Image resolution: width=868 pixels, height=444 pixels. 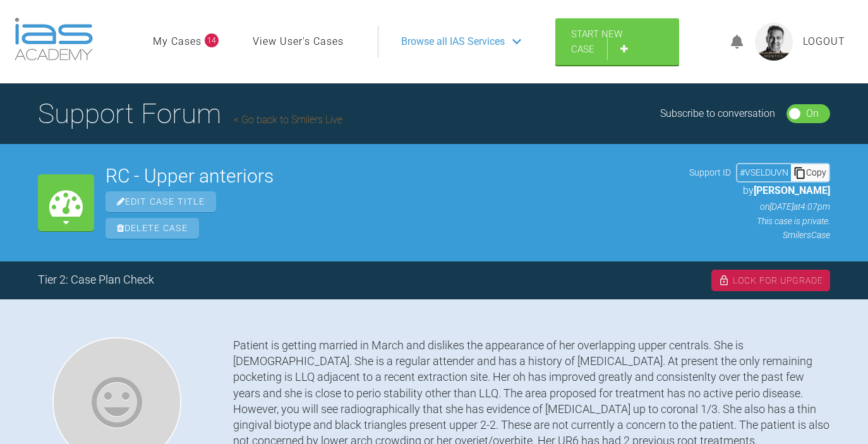 I want to click on a: My Cases, so click(x=177, y=42).